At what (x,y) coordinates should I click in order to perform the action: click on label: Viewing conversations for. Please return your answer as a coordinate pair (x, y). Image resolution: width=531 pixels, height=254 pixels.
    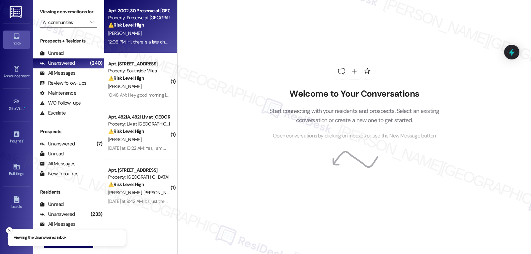
    Looking at the image, I should click on (68, 12).